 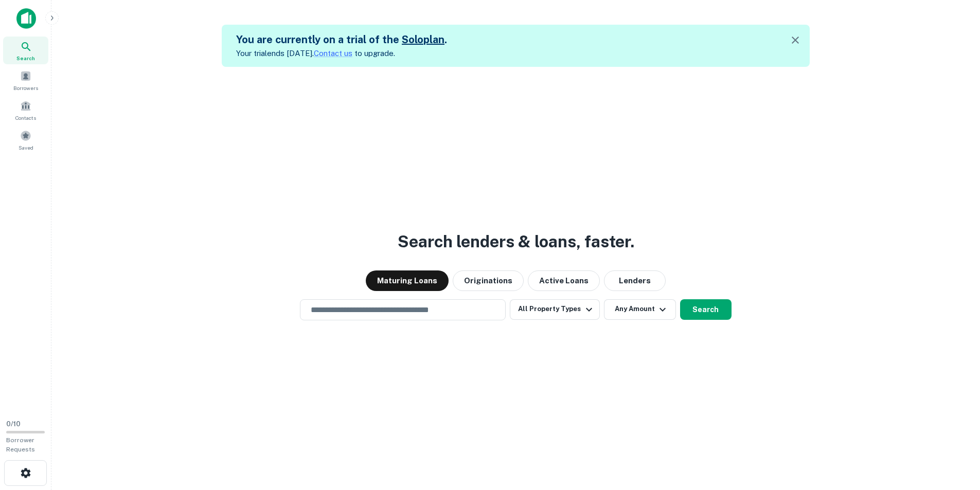 I want to click on span: Borrowers, so click(x=26, y=88).